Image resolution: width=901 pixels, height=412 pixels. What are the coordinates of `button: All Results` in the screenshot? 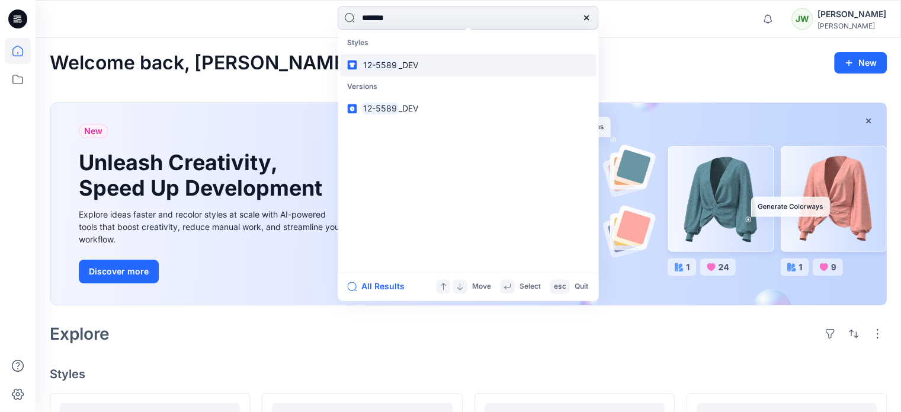 It's located at (380, 286).